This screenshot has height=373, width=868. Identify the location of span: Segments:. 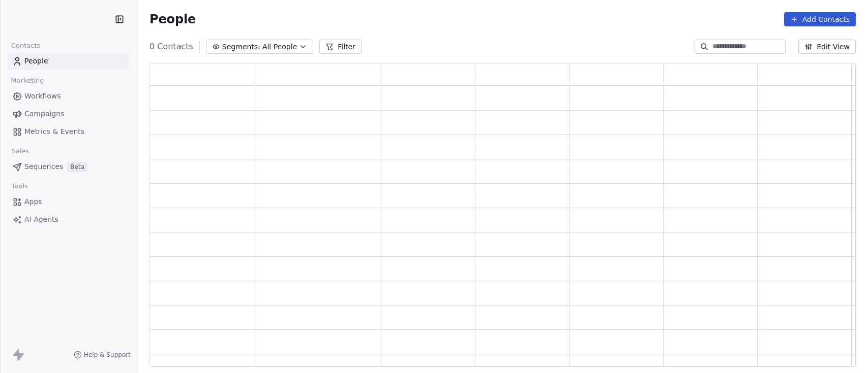
(241, 46).